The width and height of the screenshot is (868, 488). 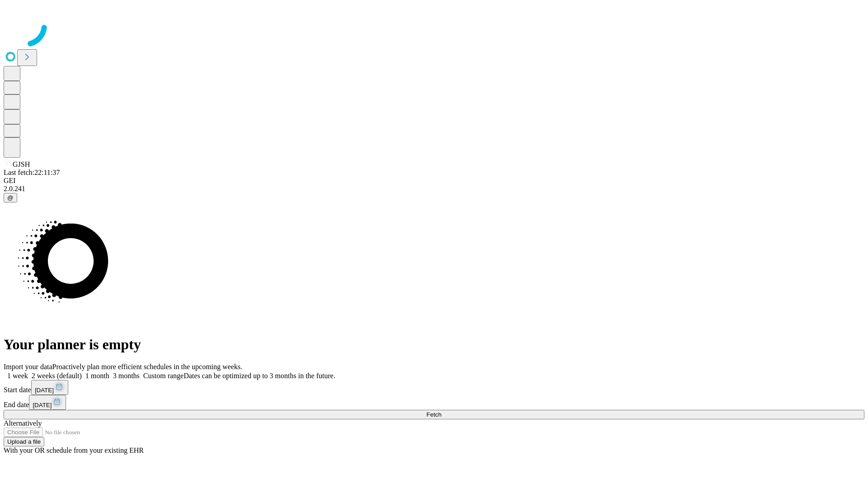 What do you see at coordinates (434, 344) in the screenshot?
I see `h1: Your planner is empty` at bounding box center [434, 344].